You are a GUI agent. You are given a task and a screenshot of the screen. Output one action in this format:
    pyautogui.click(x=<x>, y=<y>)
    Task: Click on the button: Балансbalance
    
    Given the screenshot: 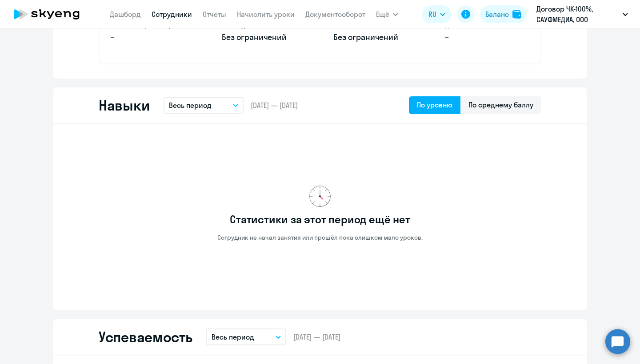 What is the action you would take?
    pyautogui.click(x=503, y=14)
    